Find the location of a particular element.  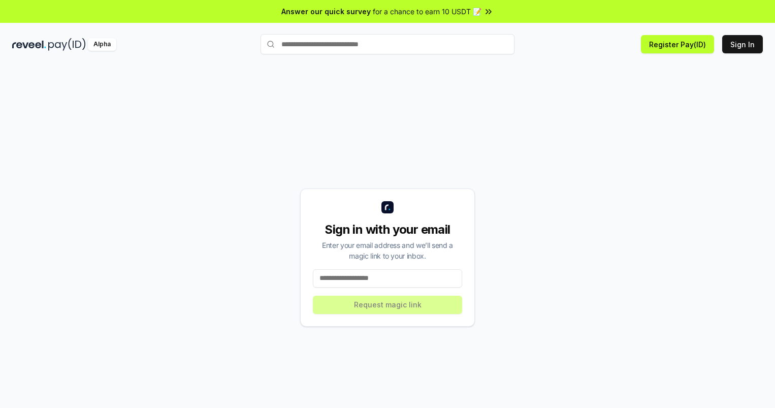

span: for a chance to earn 10 USDT 📝 is located at coordinates (427, 11).